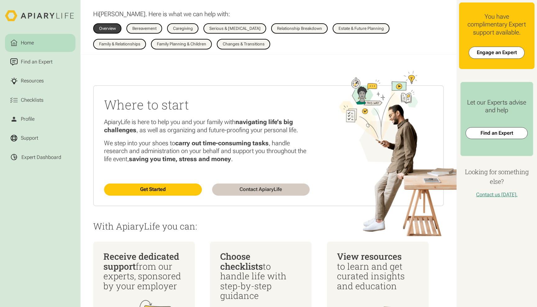 This screenshot has height=307, width=537. Describe the element at coordinates (361, 29) in the screenshot. I see `a: Estate & Future Planning` at that location.